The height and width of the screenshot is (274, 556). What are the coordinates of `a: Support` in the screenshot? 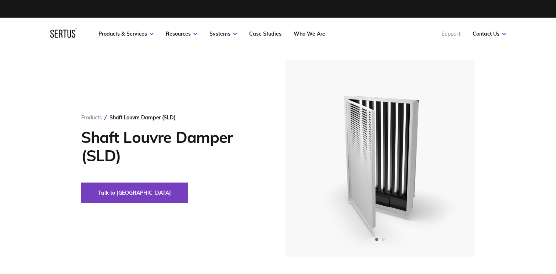 It's located at (451, 34).